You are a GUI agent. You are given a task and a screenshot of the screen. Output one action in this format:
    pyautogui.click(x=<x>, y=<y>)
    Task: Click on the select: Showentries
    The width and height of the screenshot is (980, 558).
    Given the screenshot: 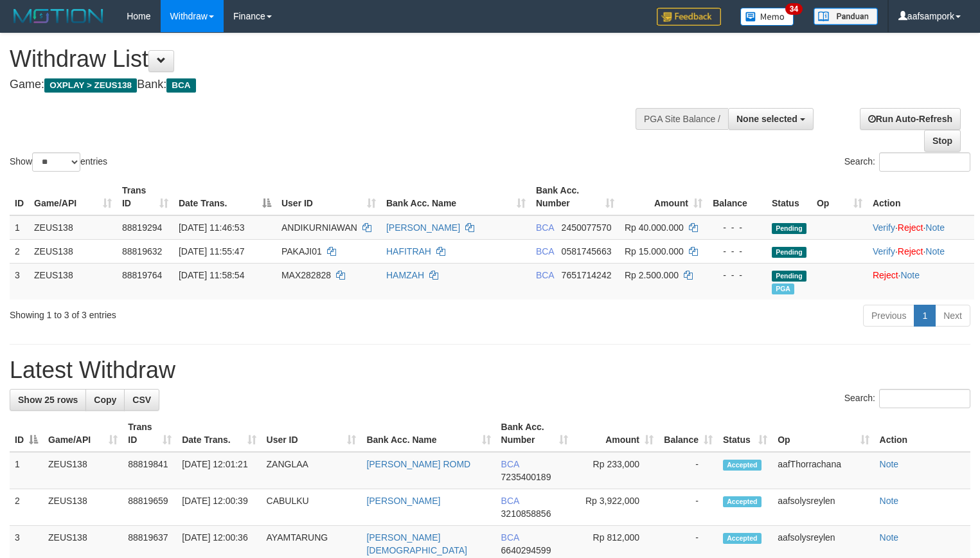 What is the action you would take?
    pyautogui.click(x=56, y=162)
    